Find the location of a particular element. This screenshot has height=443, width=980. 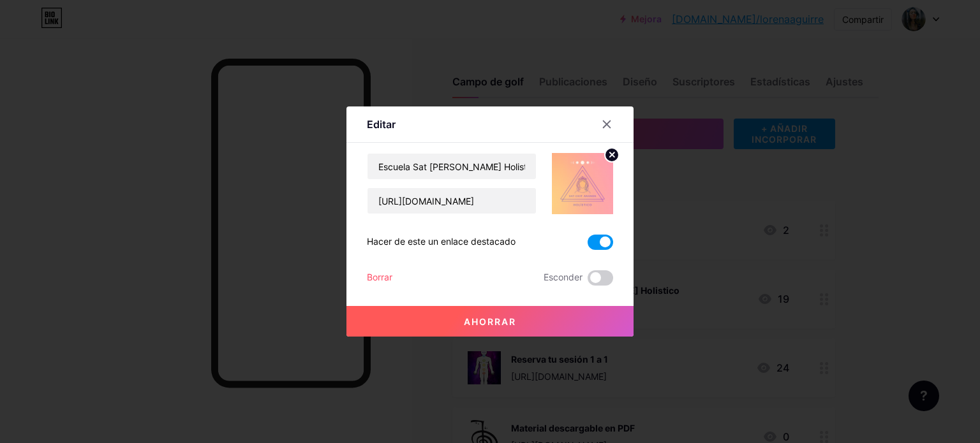

font: Ahorrar is located at coordinates (490, 321).